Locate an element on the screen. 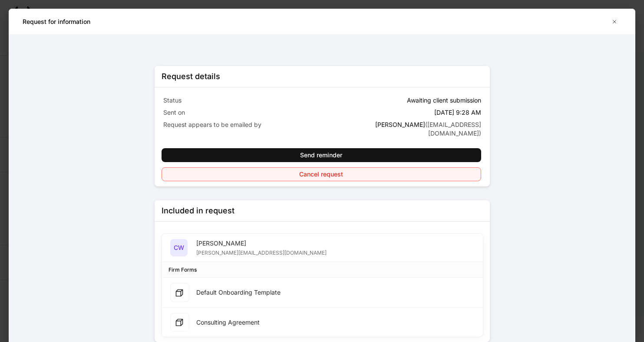 This screenshot has width=644, height=342. p: Status is located at coordinates (242, 100).